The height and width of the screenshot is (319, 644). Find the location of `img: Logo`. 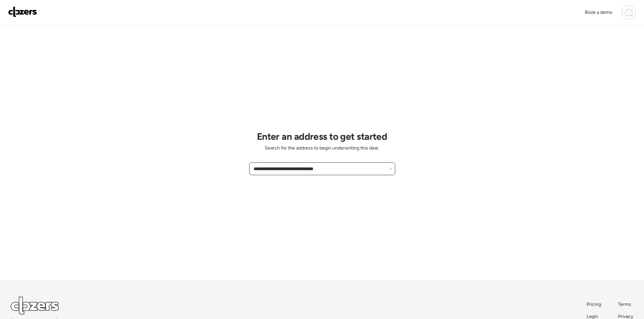

img: Logo is located at coordinates (23, 12).